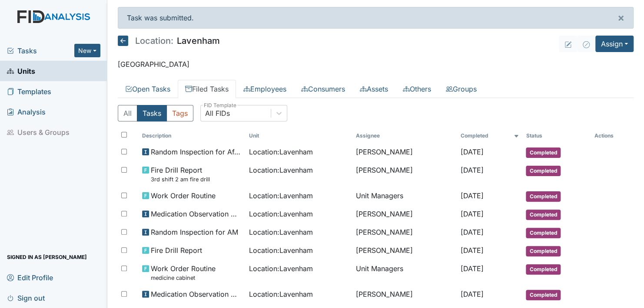 Image resolution: width=644 pixels, height=308 pixels. What do you see at coordinates (183, 196) in the screenshot?
I see `span: Work Order Routine` at bounding box center [183, 196].